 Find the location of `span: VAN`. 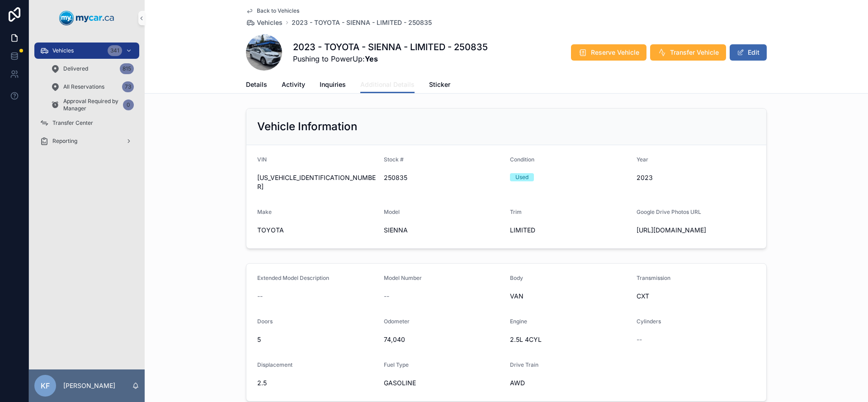

span: VAN is located at coordinates (570, 296).